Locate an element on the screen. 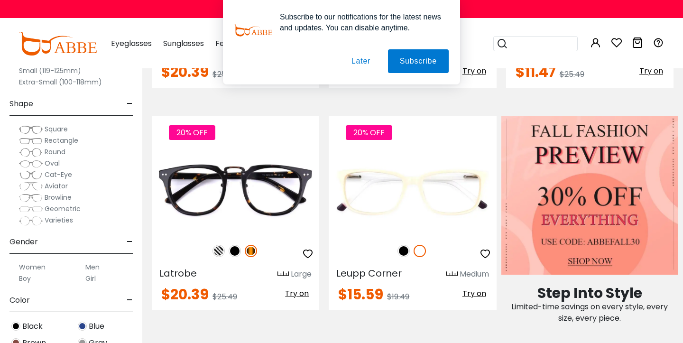 This screenshot has height=343, width=683. span: Shape is located at coordinates (21, 104).